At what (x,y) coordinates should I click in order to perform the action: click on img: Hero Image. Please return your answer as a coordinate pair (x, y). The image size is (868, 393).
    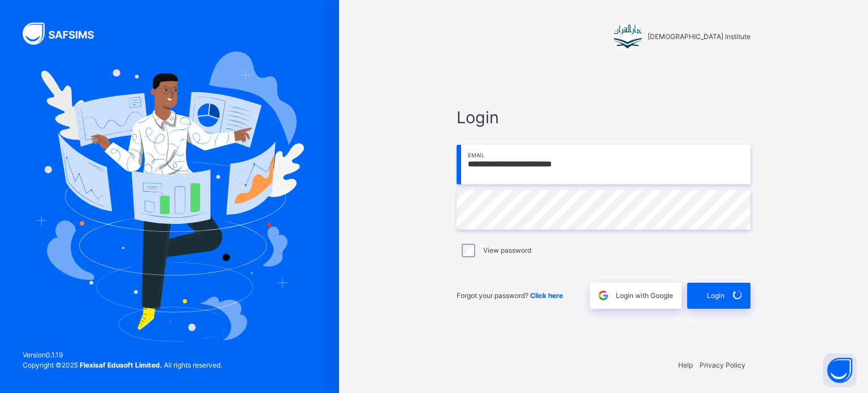
    Looking at the image, I should click on (170, 196).